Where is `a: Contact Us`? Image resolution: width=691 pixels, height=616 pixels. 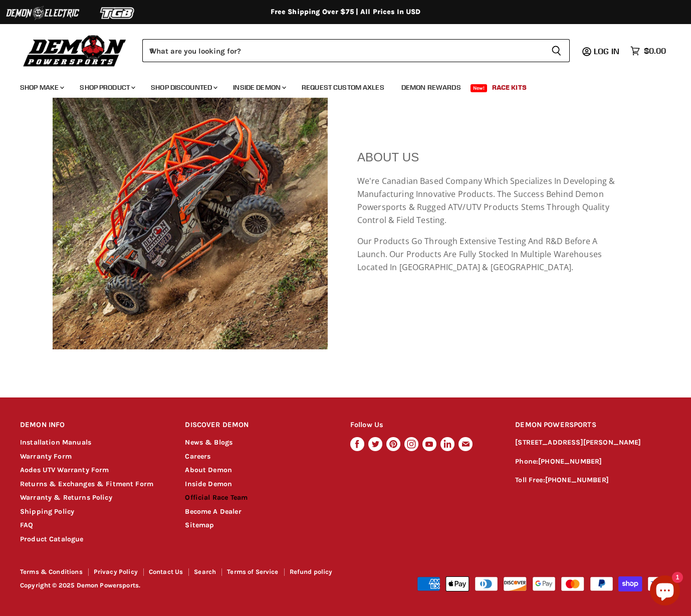 a: Contact Us is located at coordinates (166, 571).